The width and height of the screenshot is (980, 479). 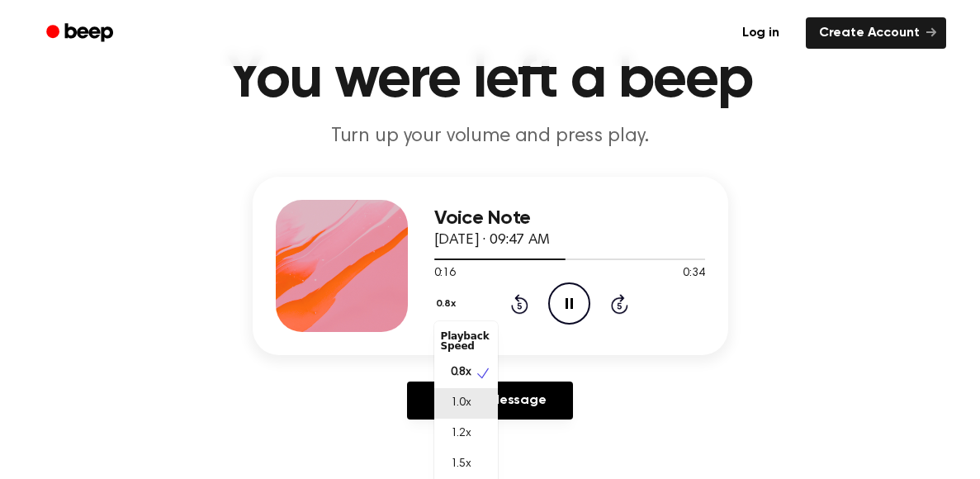 What do you see at coordinates (461, 373) in the screenshot?
I see `span: 0.8x` at bounding box center [461, 373].